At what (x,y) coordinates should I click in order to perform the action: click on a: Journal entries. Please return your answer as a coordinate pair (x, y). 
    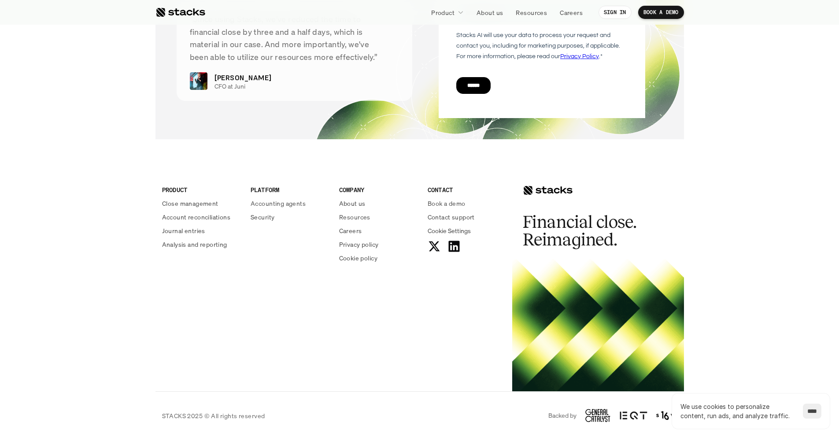
    Looking at the image, I should click on (201, 230).